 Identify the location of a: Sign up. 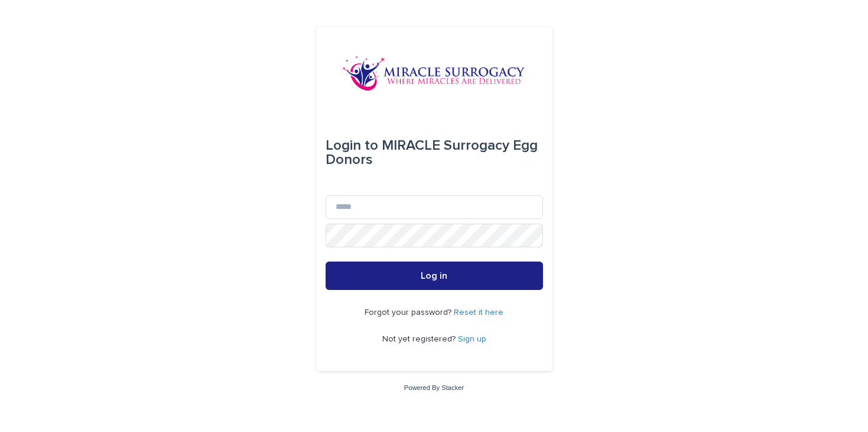
(472, 339).